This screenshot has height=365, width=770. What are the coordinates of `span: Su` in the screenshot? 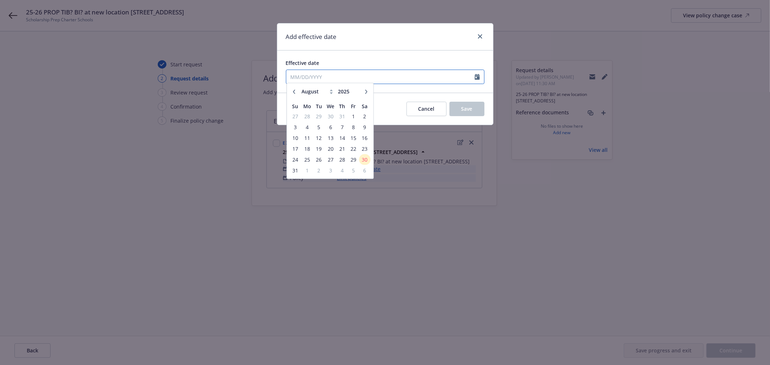 It's located at (295, 106).